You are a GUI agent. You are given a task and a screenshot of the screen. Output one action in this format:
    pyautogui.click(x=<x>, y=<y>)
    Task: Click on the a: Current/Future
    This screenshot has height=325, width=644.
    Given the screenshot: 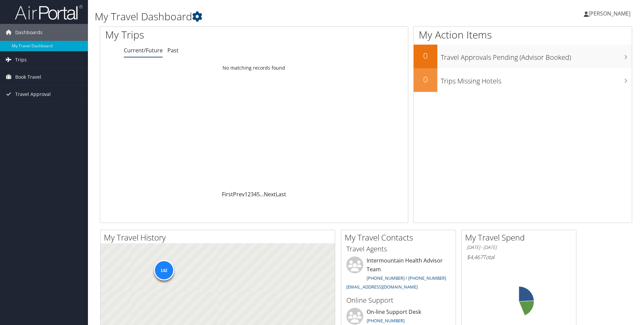 What is the action you would take?
    pyautogui.click(x=143, y=50)
    